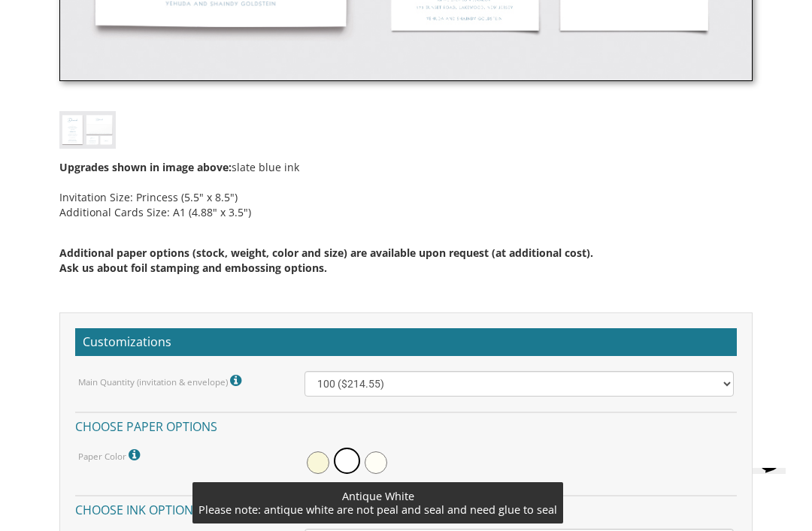  What do you see at coordinates (326, 252) in the screenshot?
I see `span: Additional paper options (stock, weight, color and size) are available upon request (at additiona...` at bounding box center [326, 252].